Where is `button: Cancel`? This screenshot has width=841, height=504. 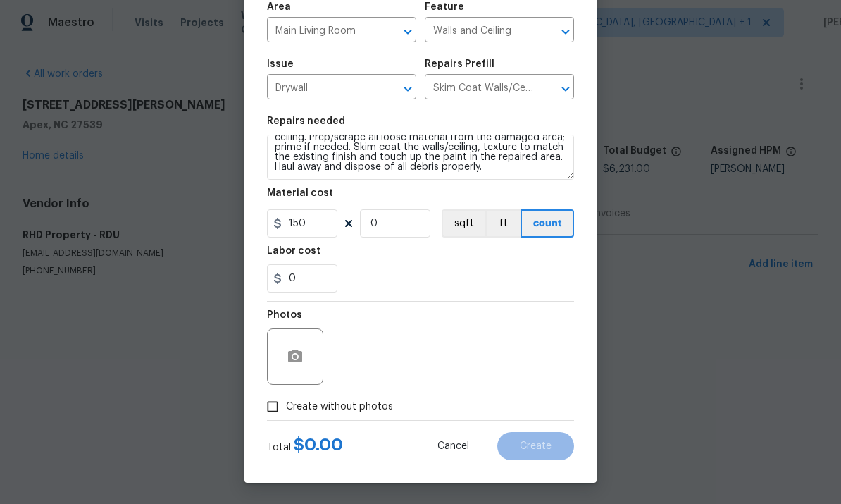
button: Cancel is located at coordinates (453, 446).